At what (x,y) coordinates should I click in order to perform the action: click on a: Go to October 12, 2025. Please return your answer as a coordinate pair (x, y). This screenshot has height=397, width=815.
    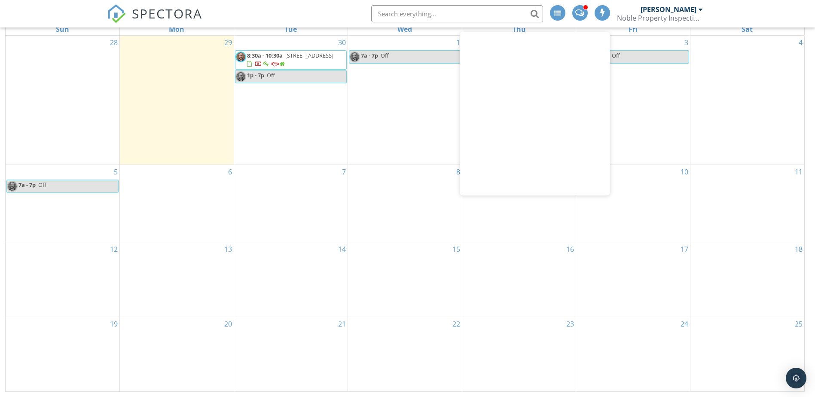
    Looking at the image, I should click on (114, 249).